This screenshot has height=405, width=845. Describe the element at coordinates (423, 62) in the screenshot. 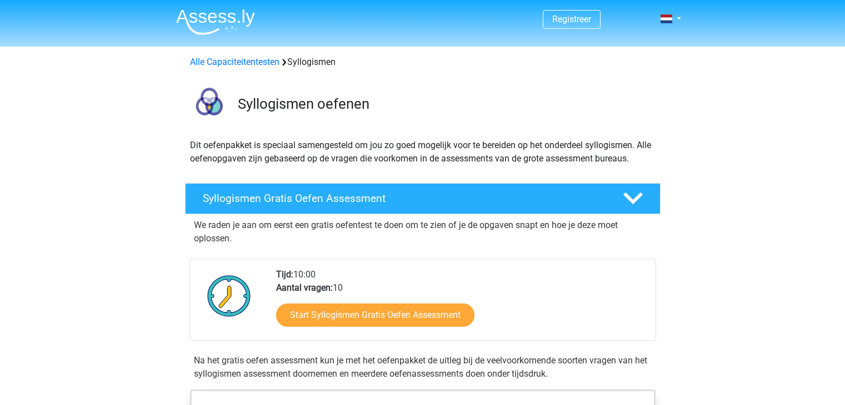

I see `div: Syllogismen` at that location.